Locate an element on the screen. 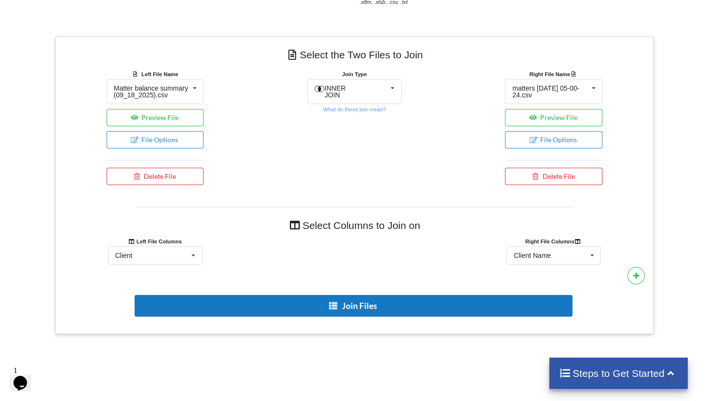  small: What do these join mean? is located at coordinates (355, 110).